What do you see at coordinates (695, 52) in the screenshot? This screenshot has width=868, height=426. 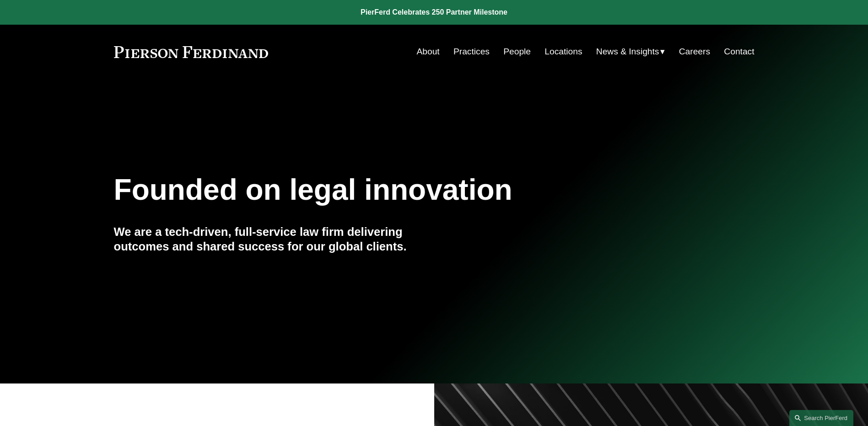 I see `a: Careers` at bounding box center [695, 52].